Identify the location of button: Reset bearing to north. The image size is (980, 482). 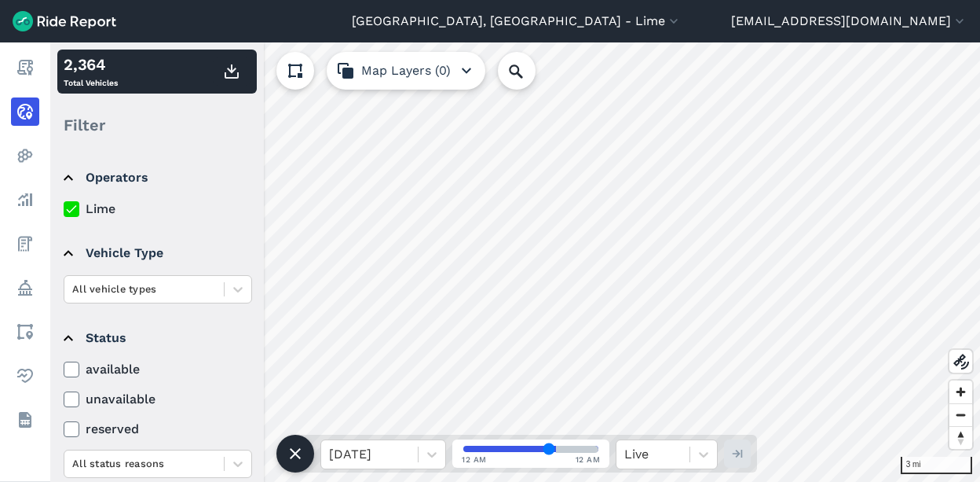
(961, 437).